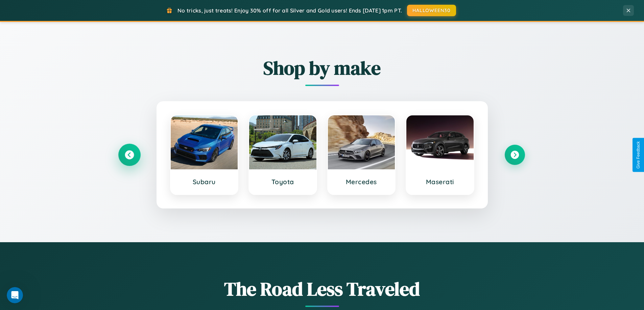 The image size is (644, 310). Describe the element at coordinates (361, 182) in the screenshot. I see `h3: Mercedes` at that location.